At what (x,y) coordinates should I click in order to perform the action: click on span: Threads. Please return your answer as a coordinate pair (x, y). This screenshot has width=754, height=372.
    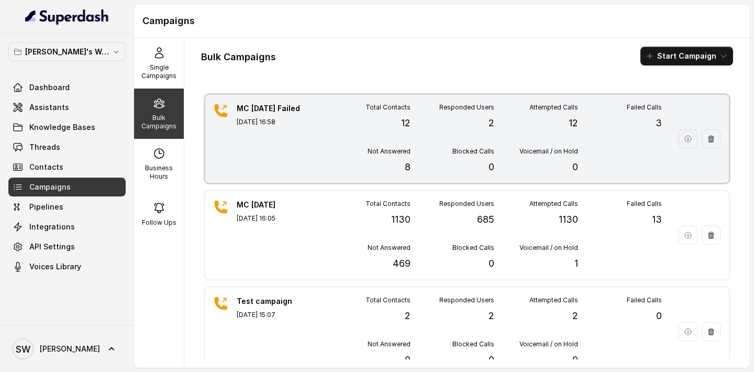
    Looking at the image, I should click on (45, 147).